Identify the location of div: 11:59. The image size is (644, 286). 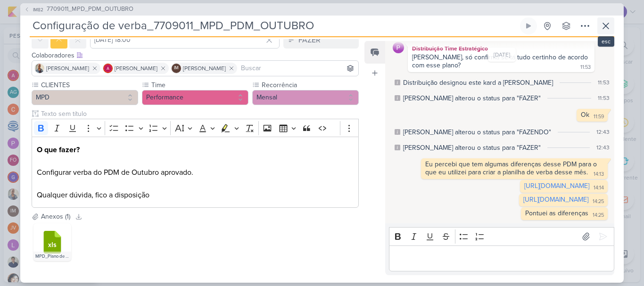
(599, 117).